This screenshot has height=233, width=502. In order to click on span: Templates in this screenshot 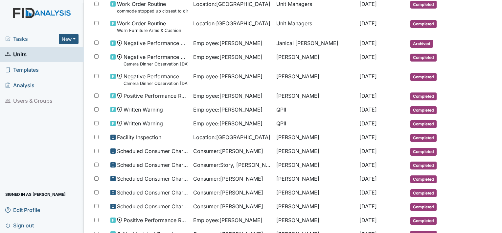, I will do `click(22, 70)`.